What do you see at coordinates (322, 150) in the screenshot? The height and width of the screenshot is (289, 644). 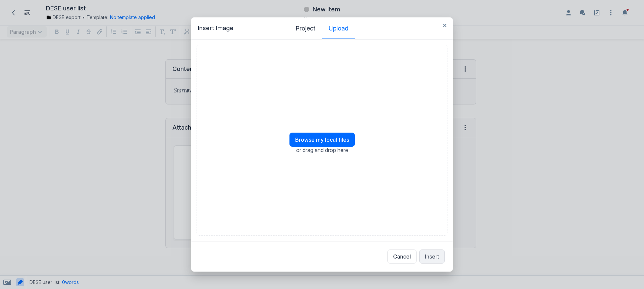 I see `p: or drag and drop here` at bounding box center [322, 150].